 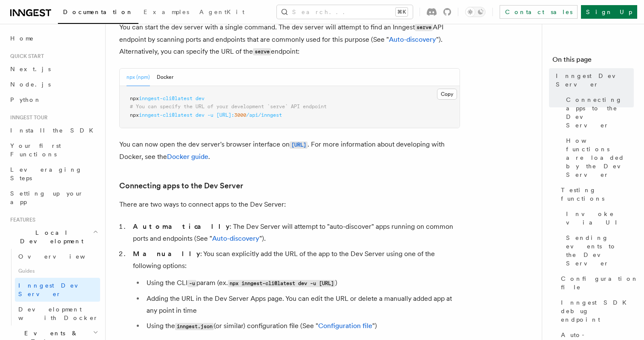 I want to click on span: Connecting apps to the Dev Server, so click(x=600, y=113).